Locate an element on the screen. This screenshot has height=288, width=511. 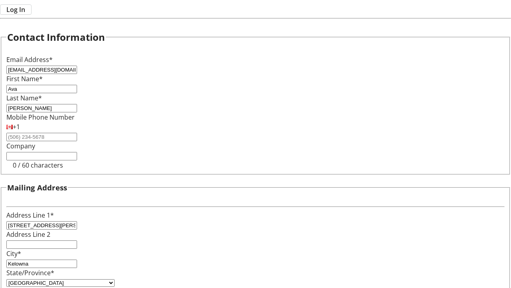
input: City is located at coordinates (42, 263).